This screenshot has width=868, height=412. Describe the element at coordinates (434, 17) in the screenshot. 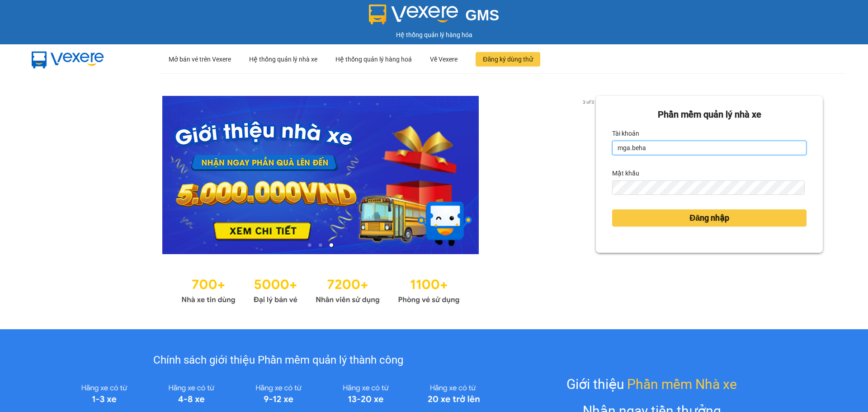

I see `a: GMS` at that location.